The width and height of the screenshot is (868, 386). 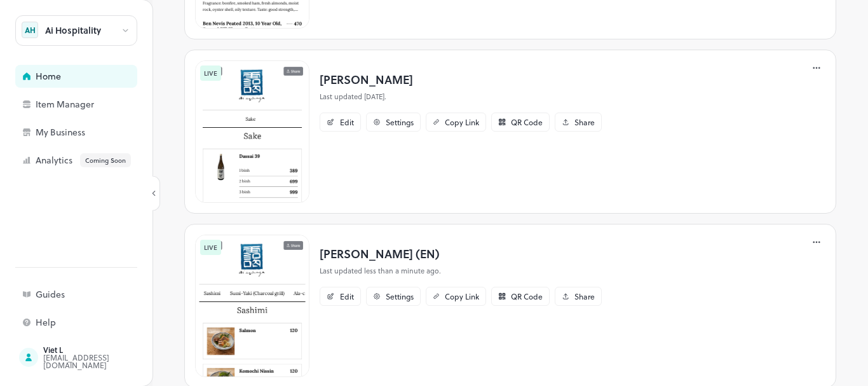 What do you see at coordinates (106, 160) in the screenshot?
I see `div: Coming Soon` at bounding box center [106, 160].